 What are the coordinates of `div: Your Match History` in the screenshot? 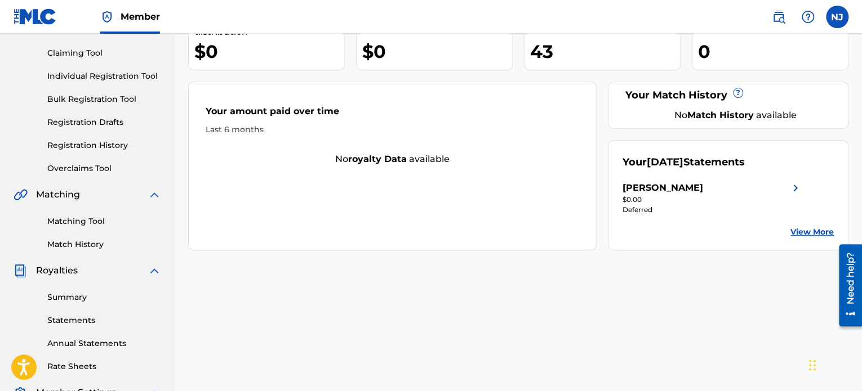 It's located at (728, 95).